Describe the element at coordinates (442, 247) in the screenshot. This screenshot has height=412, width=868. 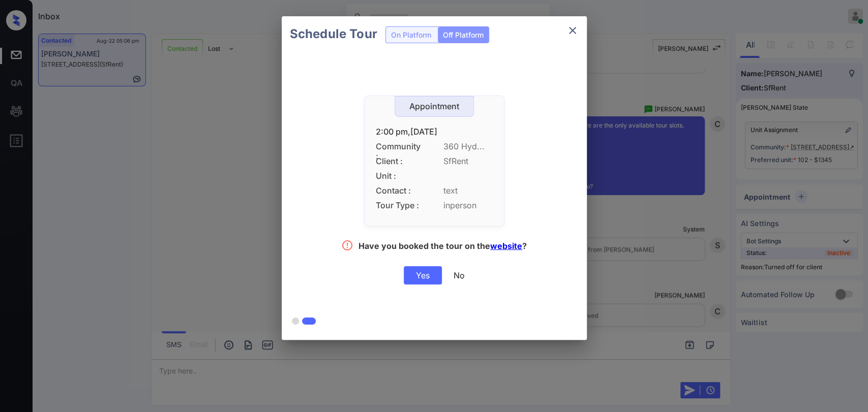
I see `div: Have you booked the tour on the ?` at that location.